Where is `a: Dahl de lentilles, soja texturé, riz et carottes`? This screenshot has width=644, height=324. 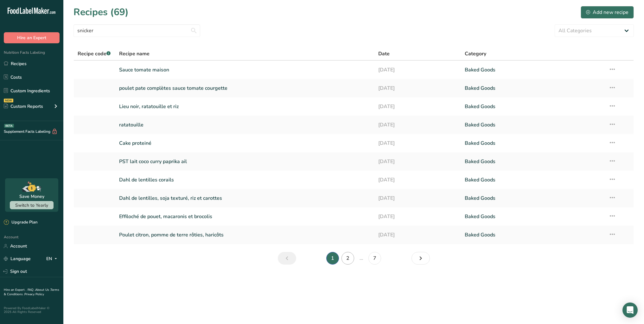
a: Dahl de lentilles, soja texturé, riz et carottes is located at coordinates (244, 199).